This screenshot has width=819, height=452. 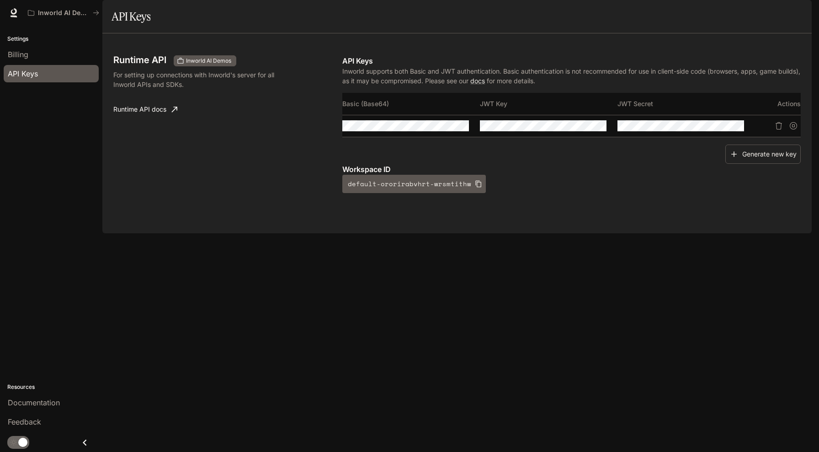 I want to click on button: Generate new key, so click(x=763, y=154).